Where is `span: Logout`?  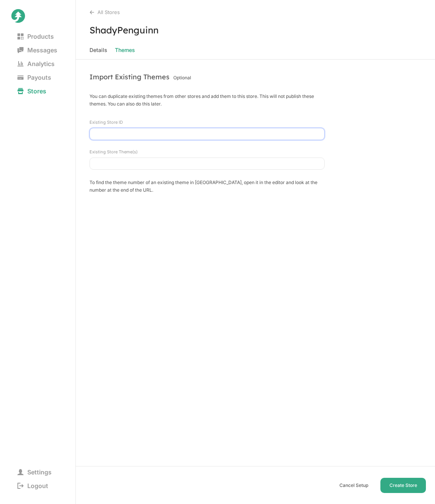
span: Logout is located at coordinates (33, 486).